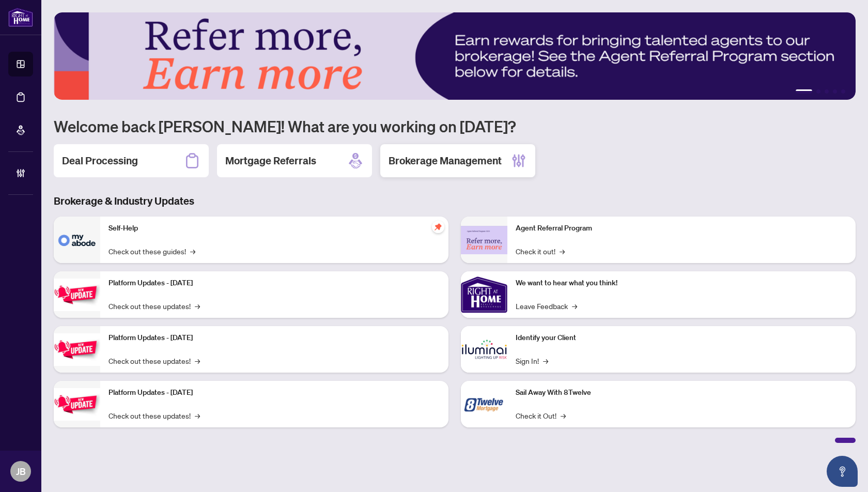 This screenshot has width=868, height=492. Describe the element at coordinates (444, 161) in the screenshot. I see `h2: Brokerage Management` at that location.